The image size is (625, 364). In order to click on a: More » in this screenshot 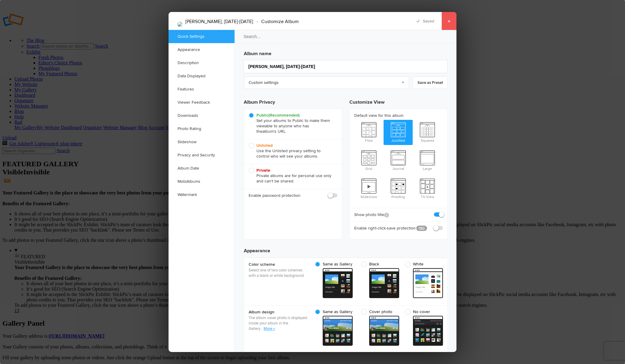, I will do `click(269, 329)`.